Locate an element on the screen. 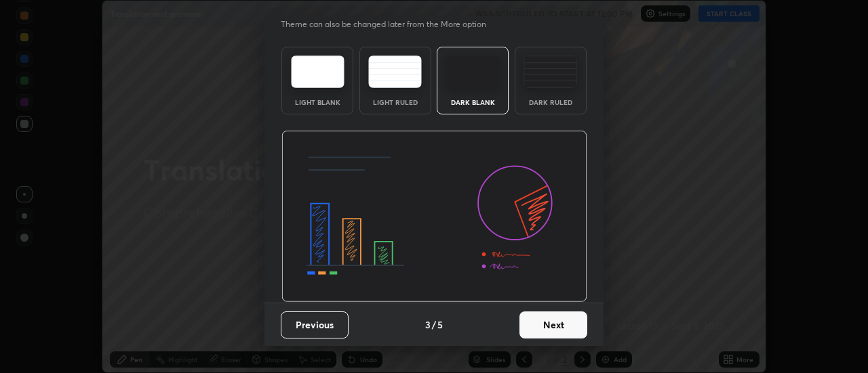  button: Next is located at coordinates (553, 325).